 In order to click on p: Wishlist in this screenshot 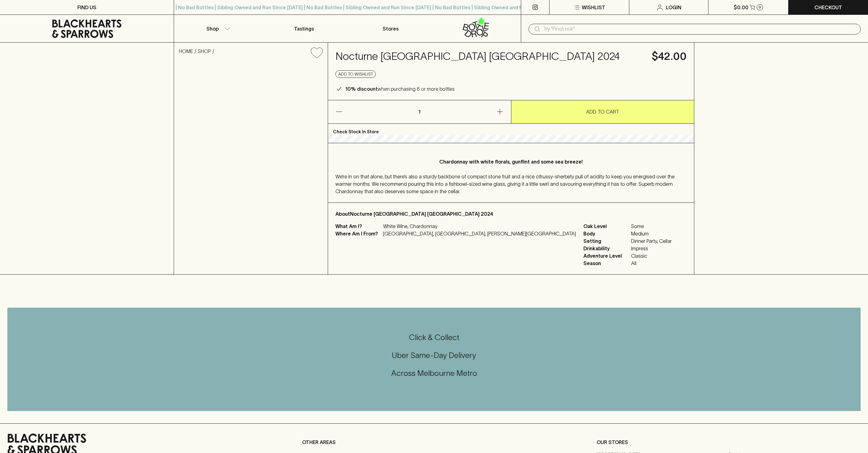, I will do `click(593, 7)`.